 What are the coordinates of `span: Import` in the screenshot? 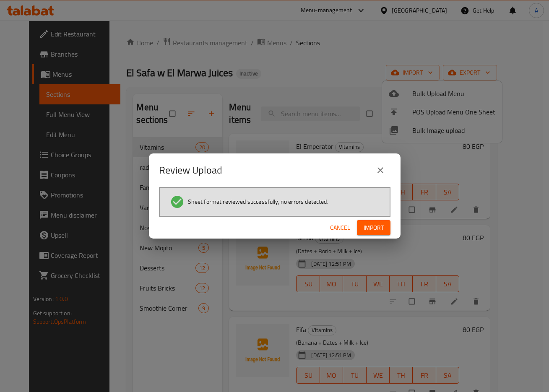 It's located at (374, 228).